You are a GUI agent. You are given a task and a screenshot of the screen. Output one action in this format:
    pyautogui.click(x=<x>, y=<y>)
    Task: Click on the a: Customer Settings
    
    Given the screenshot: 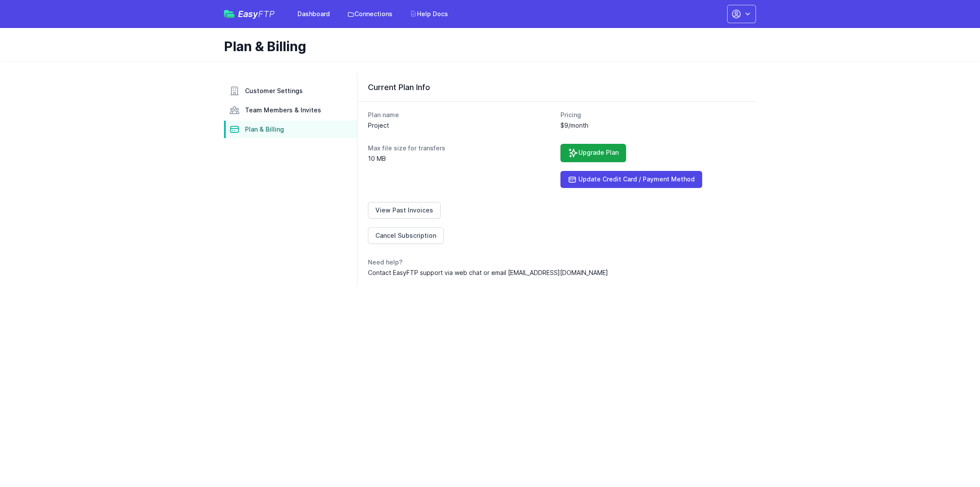 What is the action you would take?
    pyautogui.click(x=290, y=91)
    